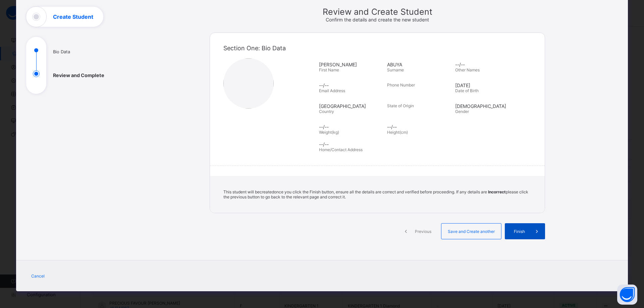 This screenshot has height=308, width=644. Describe the element at coordinates (401, 85) in the screenshot. I see `span: Phone Number` at that location.